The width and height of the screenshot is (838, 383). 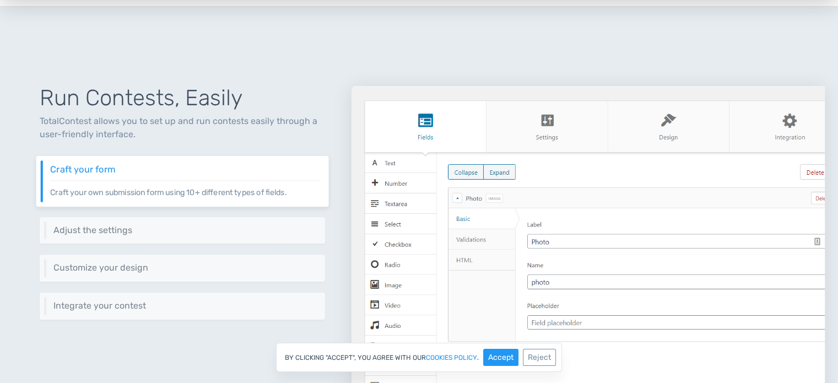 What do you see at coordinates (185, 189) in the screenshot?
I see `p: Craft your own submission form using 10+ different types of fields.` at bounding box center [185, 189].